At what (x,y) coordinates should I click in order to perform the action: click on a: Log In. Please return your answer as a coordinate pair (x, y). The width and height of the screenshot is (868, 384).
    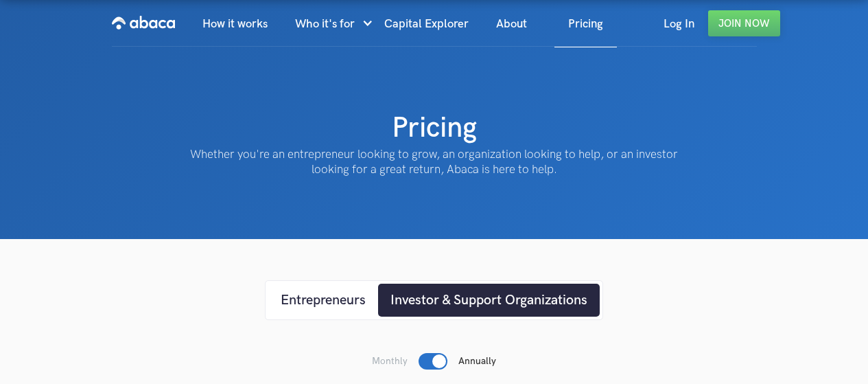
    Looking at the image, I should click on (679, 24).